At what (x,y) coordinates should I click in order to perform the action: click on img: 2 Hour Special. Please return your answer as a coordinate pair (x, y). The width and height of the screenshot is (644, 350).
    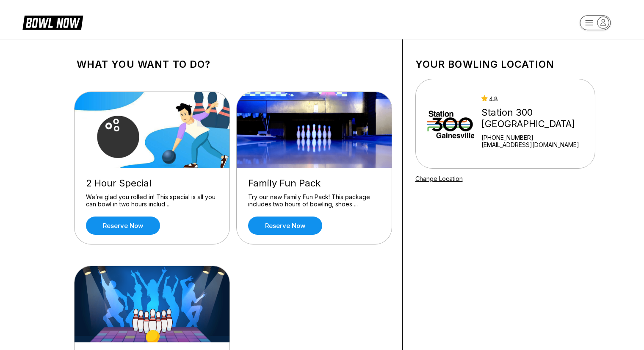
    Looking at the image, I should click on (152, 130).